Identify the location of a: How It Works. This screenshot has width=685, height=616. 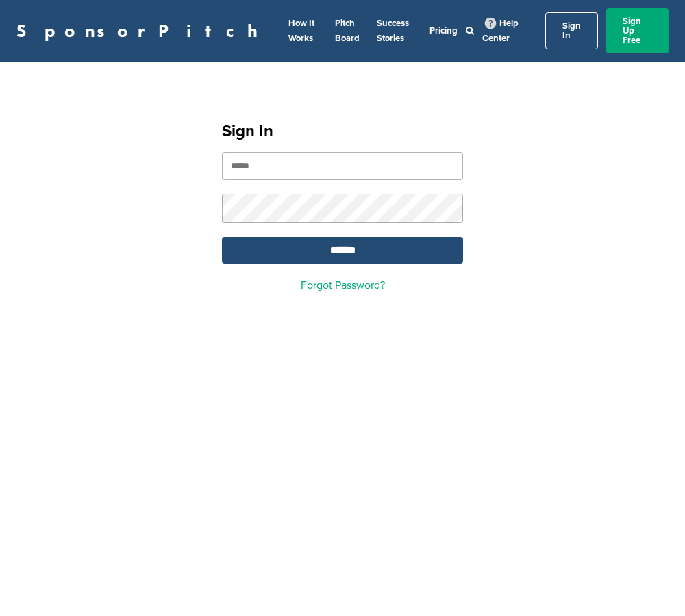
(301, 31).